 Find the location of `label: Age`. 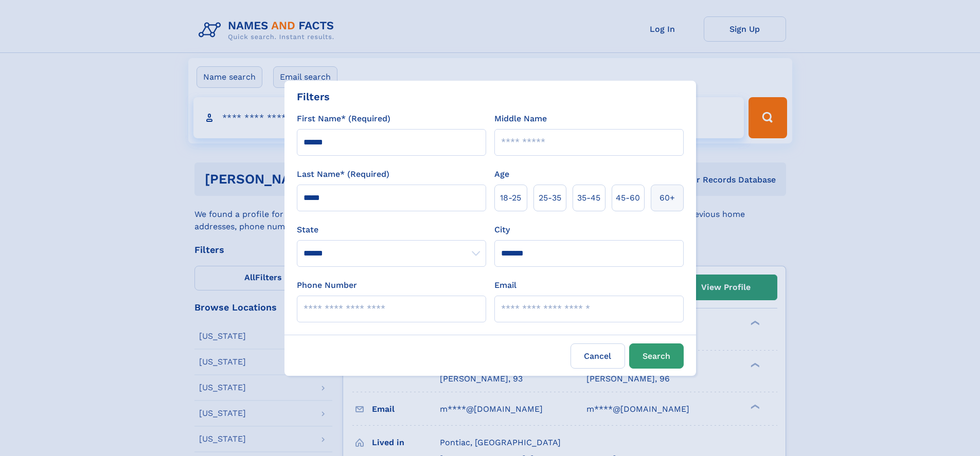

label: Age is located at coordinates (502, 174).